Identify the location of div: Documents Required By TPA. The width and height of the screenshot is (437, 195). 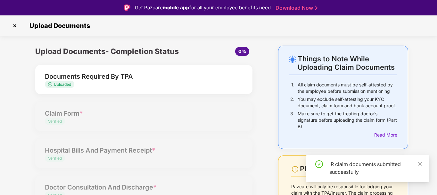
(136, 76).